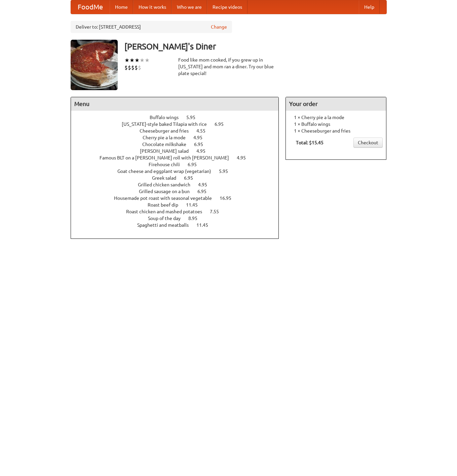 Image resolution: width=457 pixels, height=476 pixels. What do you see at coordinates (179, 218) in the screenshot?
I see `a: Soup of the day 8.95` at bounding box center [179, 218].